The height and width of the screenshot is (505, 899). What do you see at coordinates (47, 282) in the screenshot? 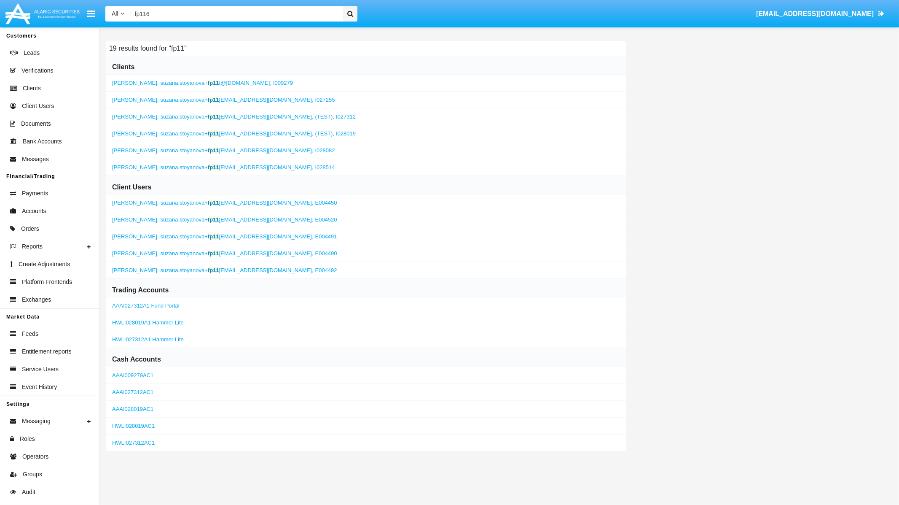
I see `span: Platform Frontends` at bounding box center [47, 282].